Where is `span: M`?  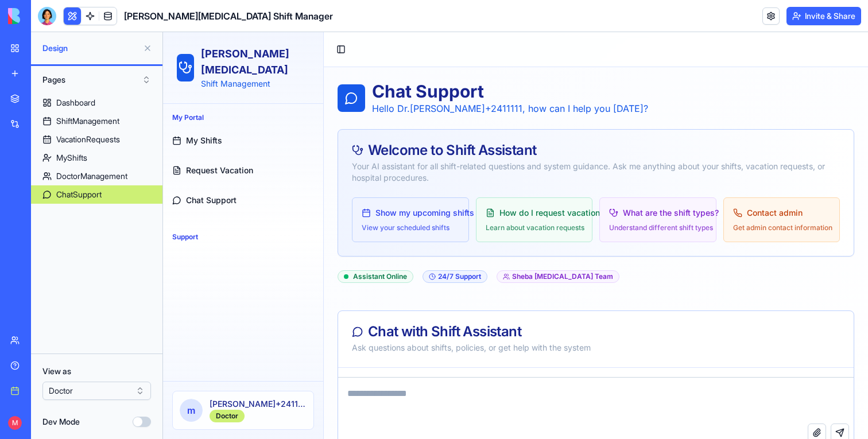
span: M is located at coordinates (15, 423).